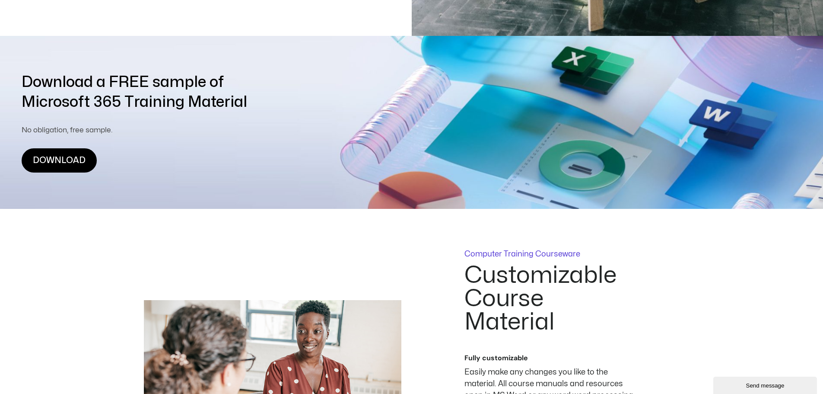  Describe the element at coordinates (134, 92) in the screenshot. I see `div: Download a FREE sample of Microsoft 365 Training Material` at that location.